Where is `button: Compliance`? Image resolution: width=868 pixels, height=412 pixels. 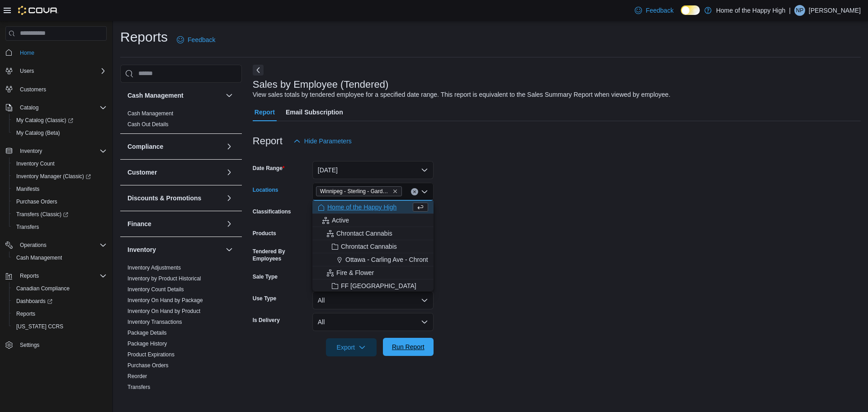 button: Compliance is located at coordinates (229, 147).